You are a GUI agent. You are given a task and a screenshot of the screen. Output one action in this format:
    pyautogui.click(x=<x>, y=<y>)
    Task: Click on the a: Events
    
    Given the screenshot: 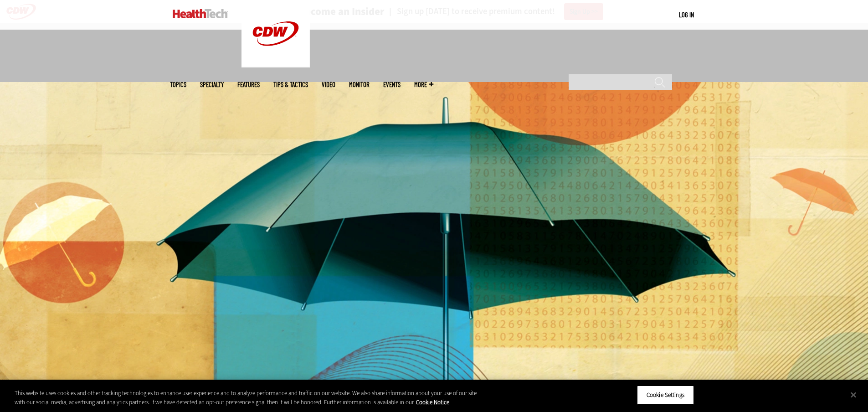 What is the action you would take?
    pyautogui.click(x=392, y=84)
    